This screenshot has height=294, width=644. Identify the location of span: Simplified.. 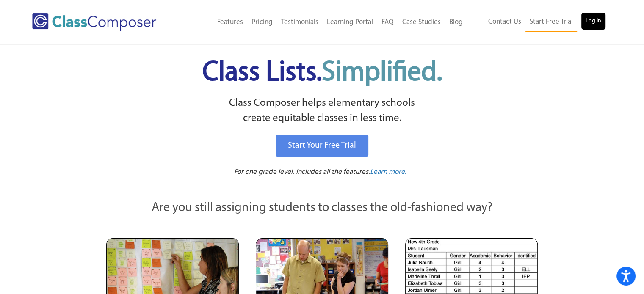
(382, 73).